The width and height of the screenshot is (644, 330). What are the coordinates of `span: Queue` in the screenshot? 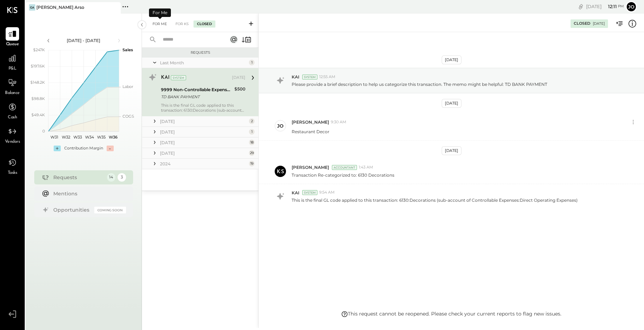 It's located at (12, 45).